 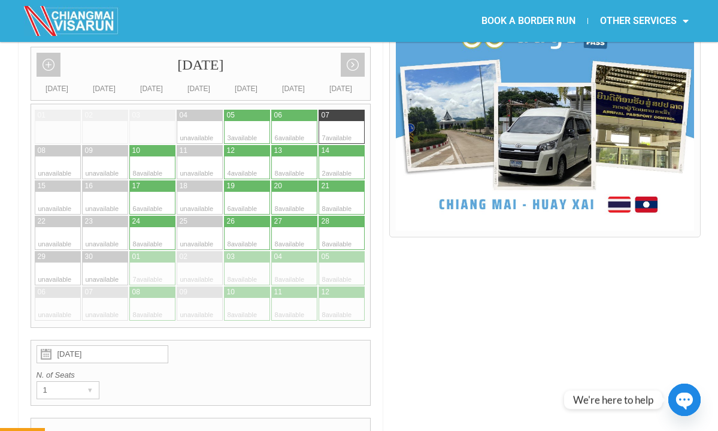 What do you see at coordinates (41, 186) in the screenshot?
I see `div: 15` at bounding box center [41, 186].